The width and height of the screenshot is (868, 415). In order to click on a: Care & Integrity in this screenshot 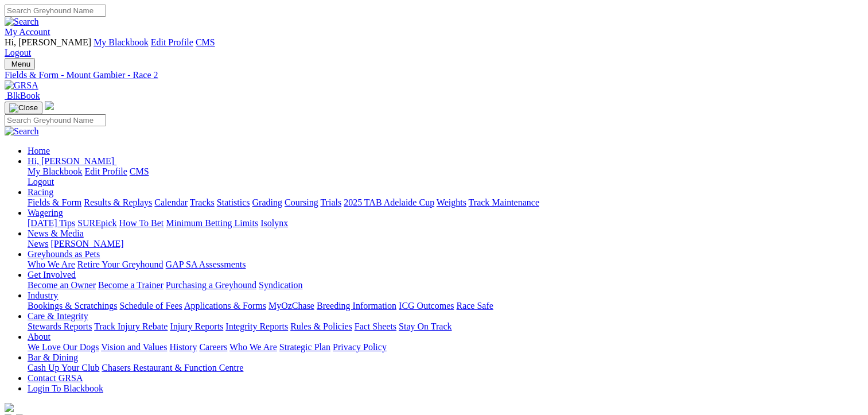, I will do `click(57, 316)`.